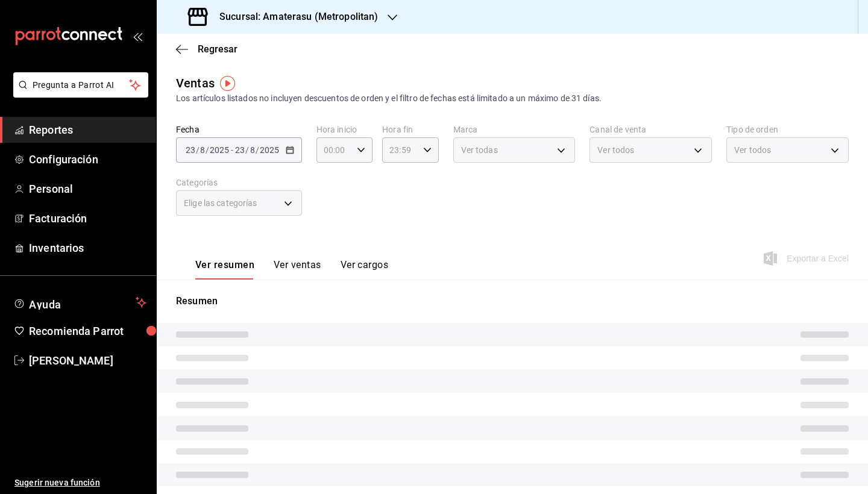 The image size is (868, 494). I want to click on button: Ver cargos, so click(365, 269).